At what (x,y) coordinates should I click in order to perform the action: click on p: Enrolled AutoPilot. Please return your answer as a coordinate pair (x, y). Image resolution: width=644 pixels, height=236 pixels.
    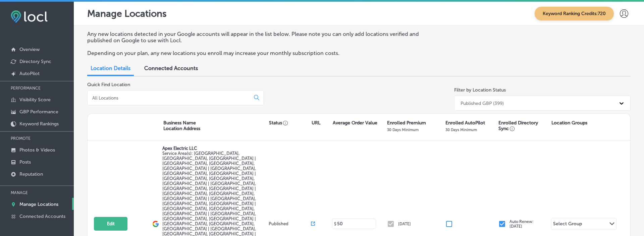
    Looking at the image, I should click on (465, 123).